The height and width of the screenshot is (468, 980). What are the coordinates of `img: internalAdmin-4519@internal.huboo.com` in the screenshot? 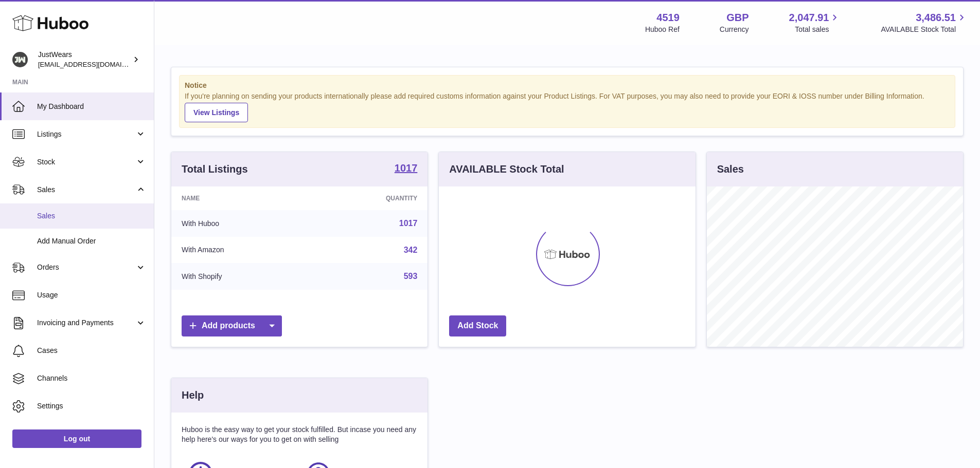 It's located at (20, 60).